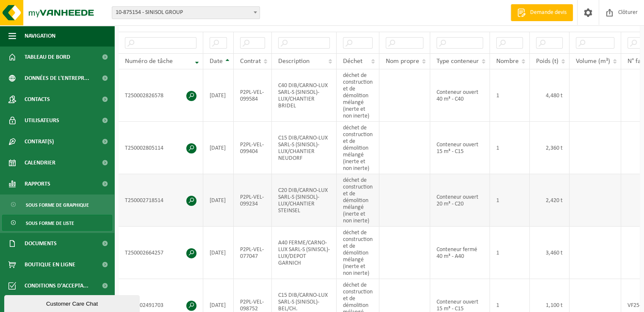 Image resolution: width=644 pixels, height=312 pixels. I want to click on td: T250002826578, so click(161, 95).